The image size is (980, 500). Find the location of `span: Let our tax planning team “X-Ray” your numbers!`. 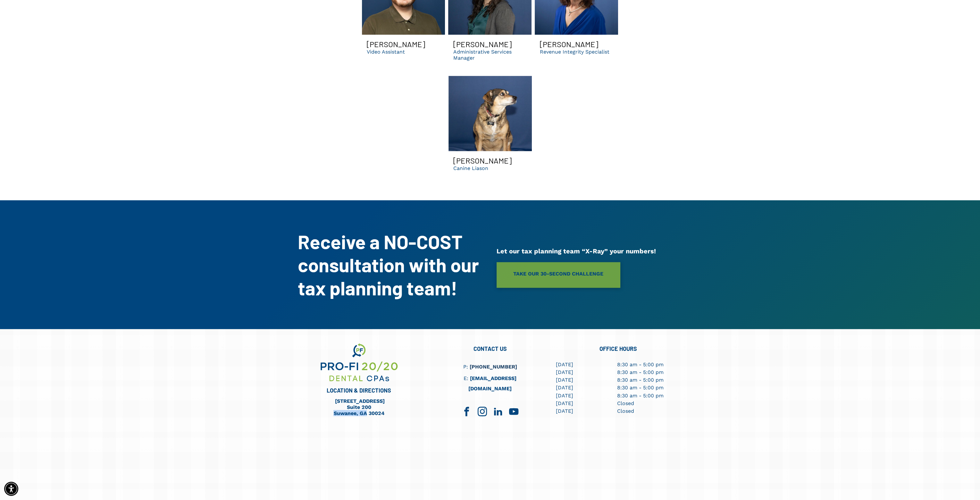

span: Let our tax planning team “X-Ray” your numbers! is located at coordinates (577, 251).